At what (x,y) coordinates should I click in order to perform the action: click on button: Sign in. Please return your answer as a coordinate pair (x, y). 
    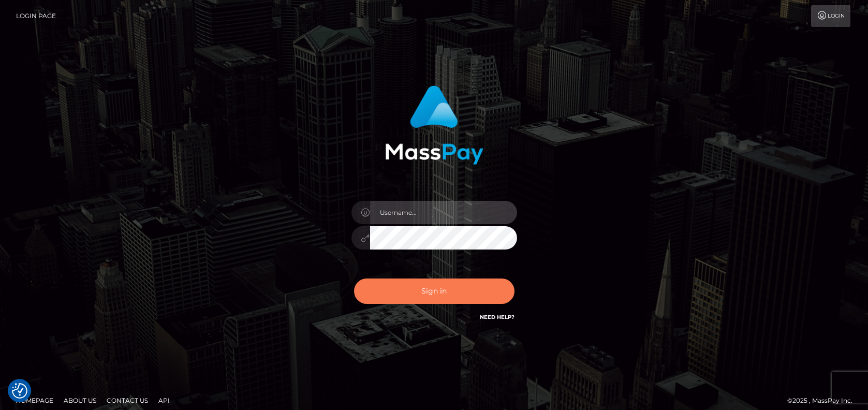
    Looking at the image, I should click on (434, 291).